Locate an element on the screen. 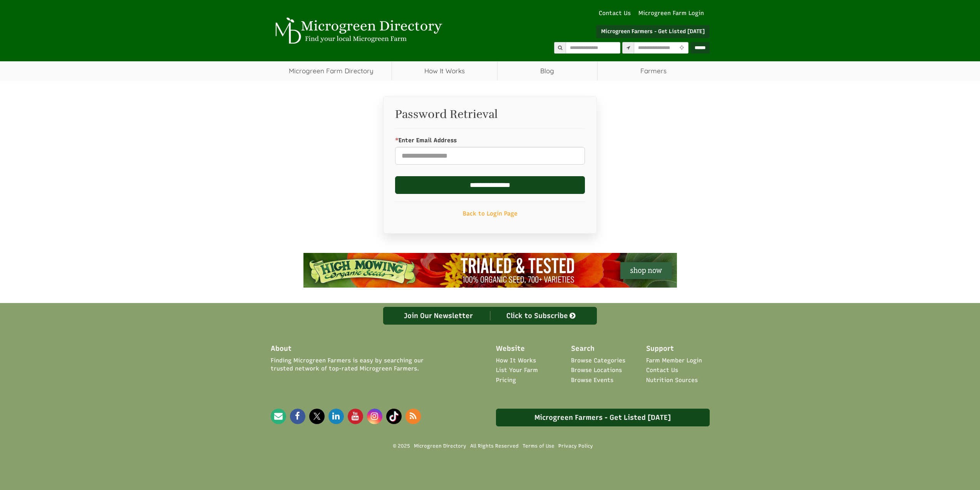 The width and height of the screenshot is (980, 490). a: Pricing is located at coordinates (506, 380).